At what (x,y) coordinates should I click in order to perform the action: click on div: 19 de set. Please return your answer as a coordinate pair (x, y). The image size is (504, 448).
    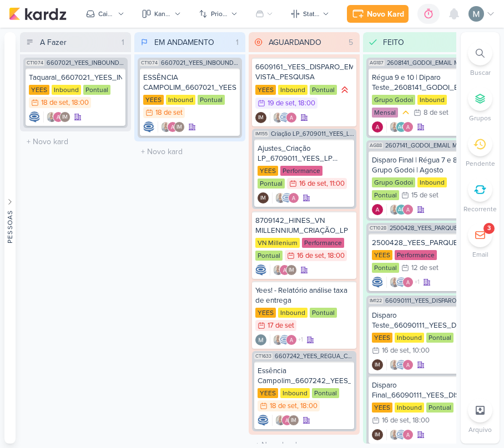
    Looking at the image, I should click on (281, 103).